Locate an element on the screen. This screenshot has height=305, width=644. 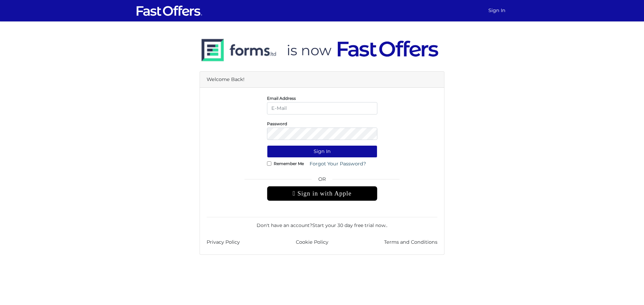
a: Start your 30 day free trial now. is located at coordinates (349, 226).